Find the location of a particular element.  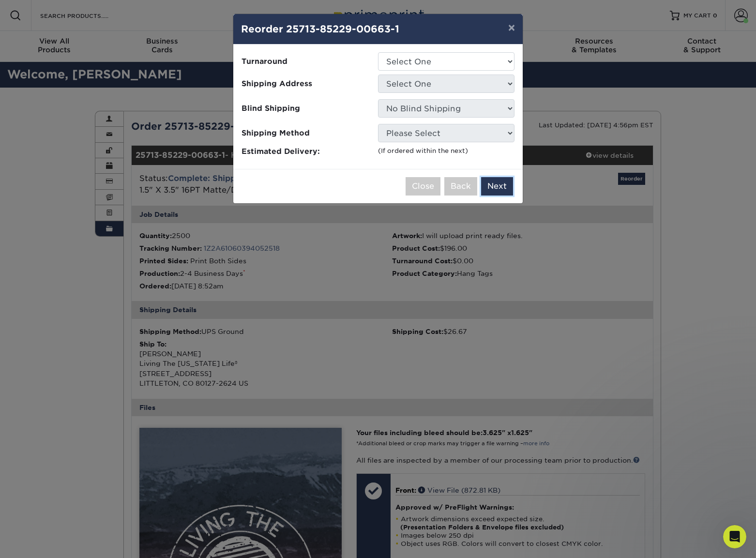

span: Shipping Method is located at coordinates (306, 133).